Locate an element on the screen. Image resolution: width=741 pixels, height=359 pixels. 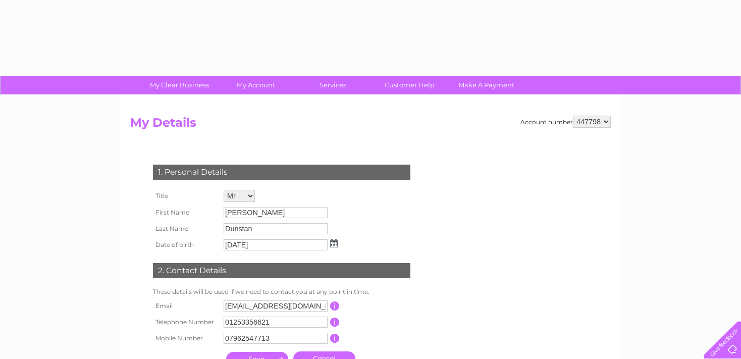
a: My Clear Business is located at coordinates (179, 85).